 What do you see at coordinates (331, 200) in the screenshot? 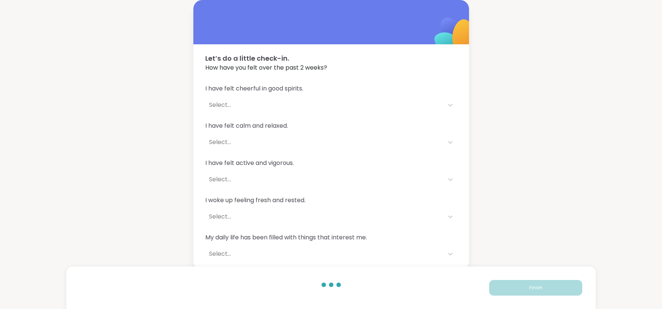
I see `span: I woke up feeling fresh and rested.` at bounding box center [331, 200].